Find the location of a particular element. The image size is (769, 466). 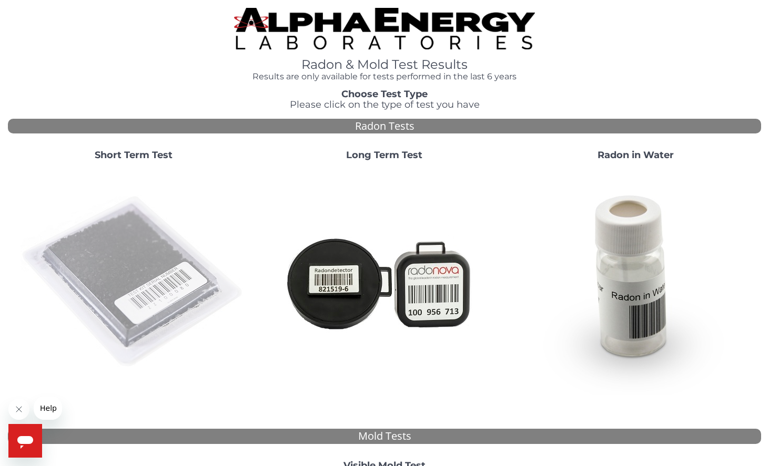

span: Please click on the type of test you have is located at coordinates (384, 105).